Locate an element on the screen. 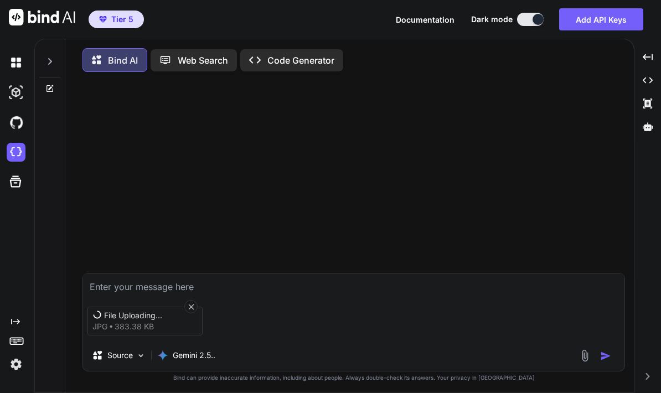 The height and width of the screenshot is (393, 661). button: Documentation is located at coordinates (425, 19).